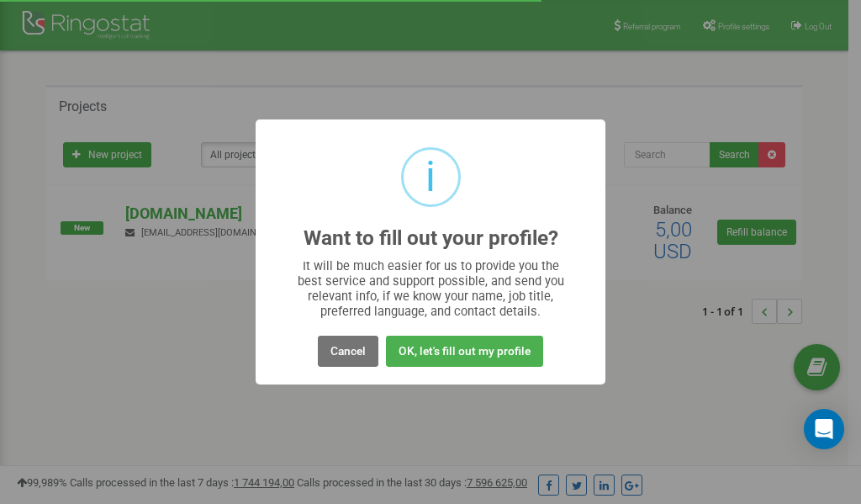 This screenshot has height=504, width=861. I want to click on div: Open Intercom Messenger, so click(825, 429).